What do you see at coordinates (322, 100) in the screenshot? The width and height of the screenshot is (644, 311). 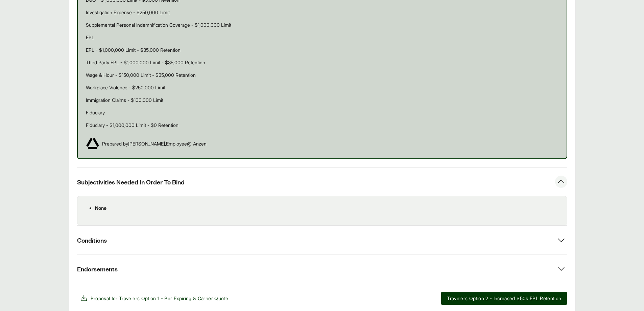 I see `p: Immigration Claims - $100,000 Limit` at bounding box center [322, 100].